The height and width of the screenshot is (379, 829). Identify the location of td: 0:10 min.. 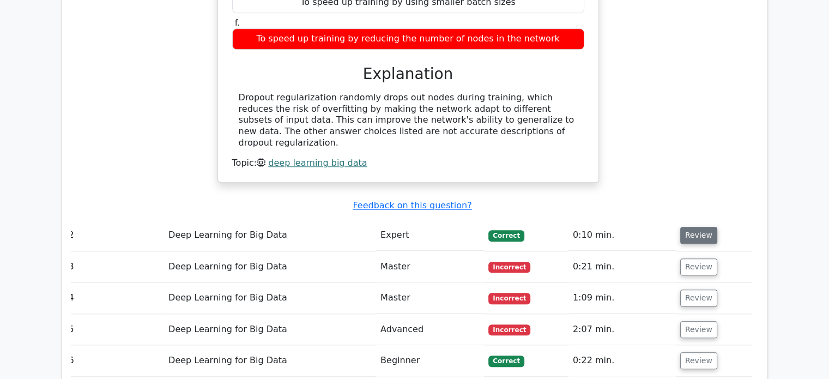
(622, 235).